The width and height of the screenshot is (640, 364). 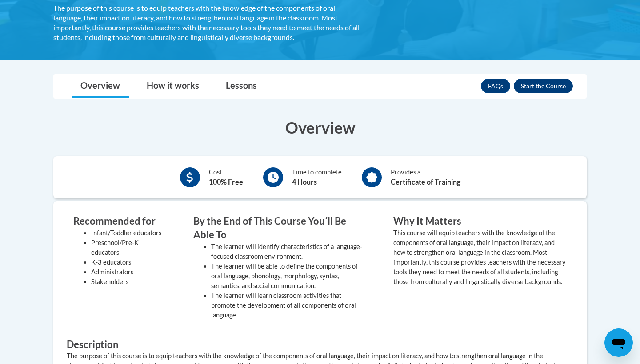 What do you see at coordinates (425, 182) in the screenshot?
I see `b: Certificate of Training` at bounding box center [425, 182].